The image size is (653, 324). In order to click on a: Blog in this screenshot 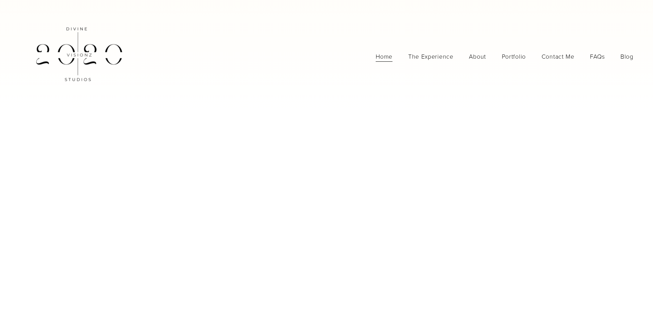, I will do `click(627, 56)`.